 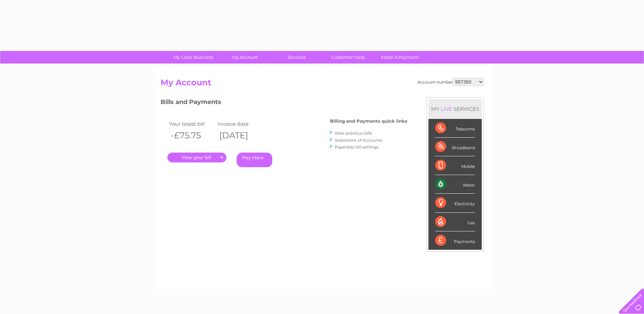 What do you see at coordinates (446, 109) in the screenshot?
I see `div: LIVE` at bounding box center [446, 109].